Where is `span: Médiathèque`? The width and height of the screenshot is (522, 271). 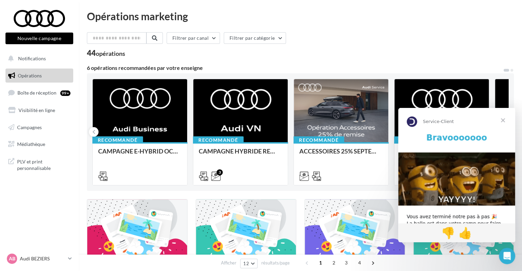 span: Médiathèque is located at coordinates (31, 144).